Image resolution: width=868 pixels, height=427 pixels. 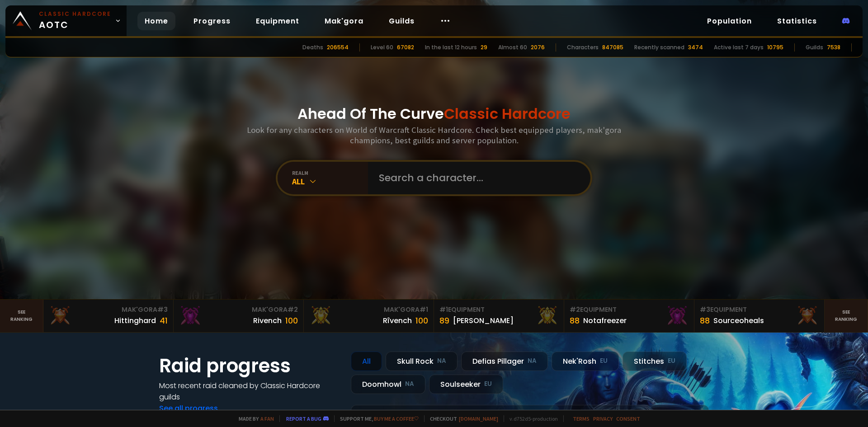 What do you see at coordinates (396, 418) in the screenshot?
I see `a: Buy me a coffee` at bounding box center [396, 418].